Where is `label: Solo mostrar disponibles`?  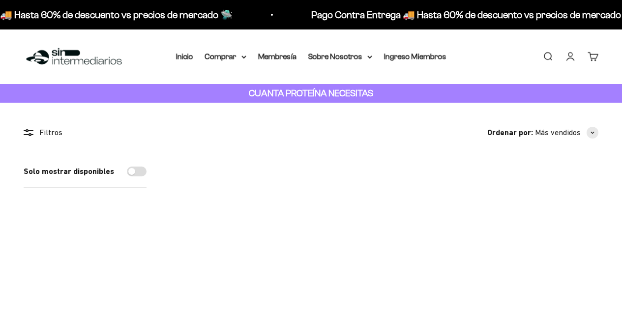 label: Solo mostrar disponibles is located at coordinates (69, 172).